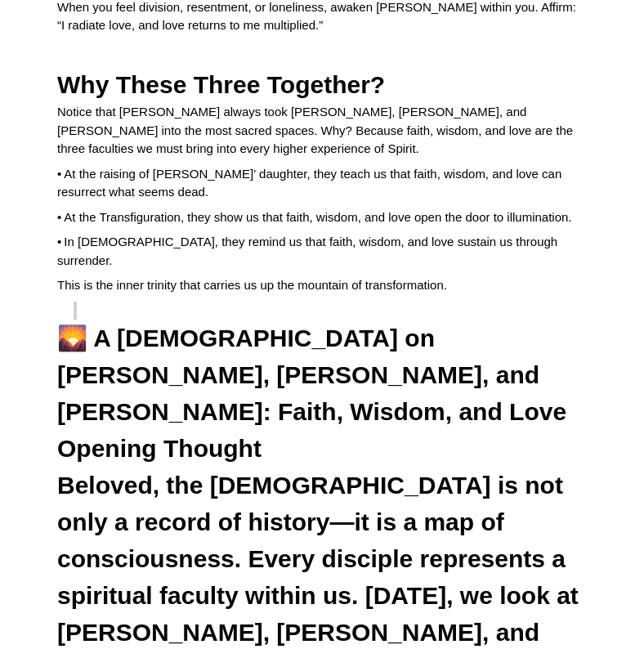  I want to click on span: At the Transfiguration, they show us that faith, wisdom, and love open the door to illumination., so click(317, 217).